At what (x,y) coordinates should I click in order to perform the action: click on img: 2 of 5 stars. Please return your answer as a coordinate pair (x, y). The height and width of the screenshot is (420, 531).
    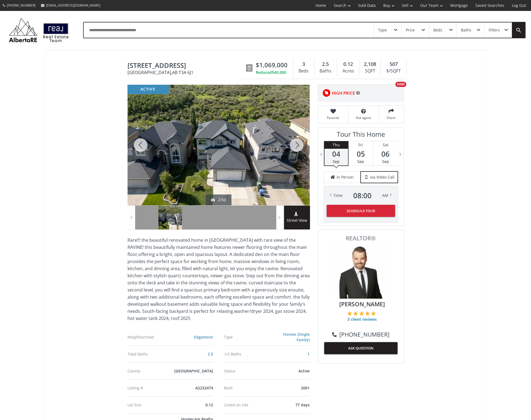
    Looking at the image, I should click on (356, 313).